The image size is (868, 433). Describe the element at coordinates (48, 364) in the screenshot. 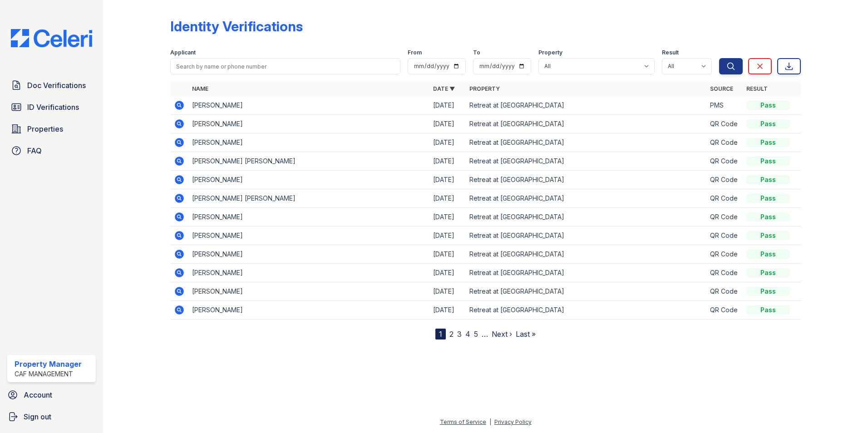

I see `div: Property Manager` at that location.